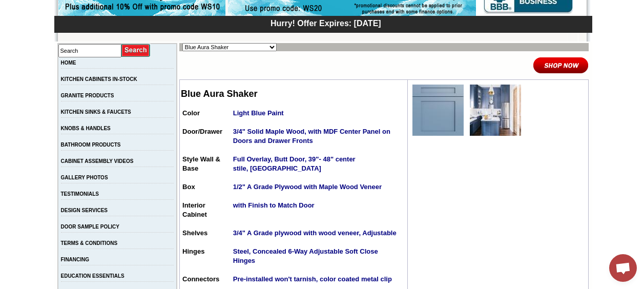 This screenshot has height=289, width=644. Describe the element at coordinates (294, 94) in the screenshot. I see `h2: Blue Aura Shaker` at that location.